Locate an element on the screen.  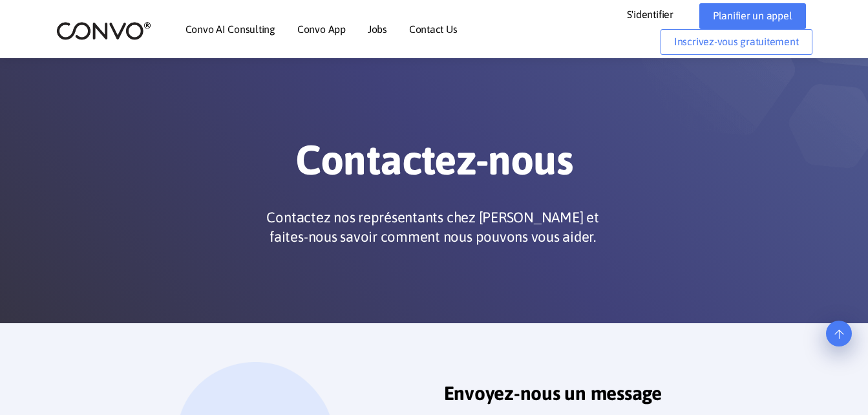
a: Jobs is located at coordinates (378, 29).